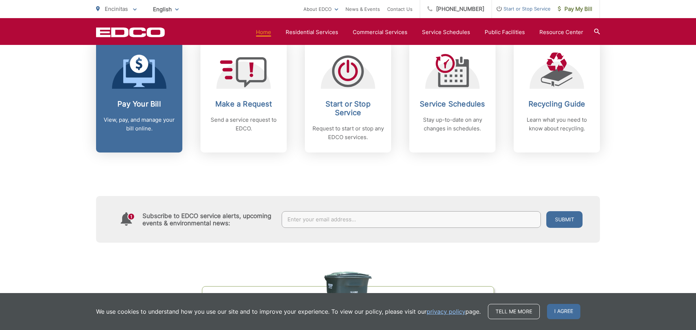 Image resolution: width=696 pixels, height=330 pixels. Describe the element at coordinates (446, 32) in the screenshot. I see `a: Service Schedules` at that location.